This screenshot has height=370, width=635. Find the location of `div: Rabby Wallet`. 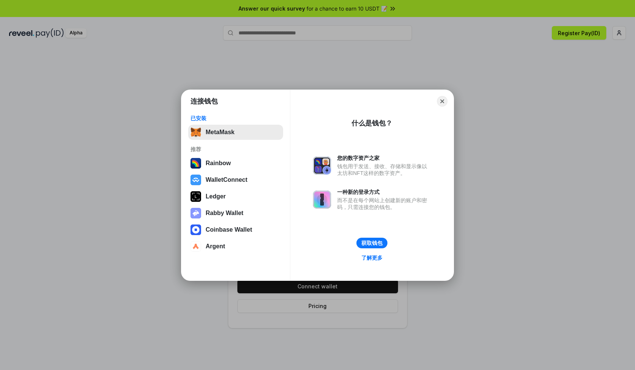

div: Rabby Wallet is located at coordinates (225, 213).